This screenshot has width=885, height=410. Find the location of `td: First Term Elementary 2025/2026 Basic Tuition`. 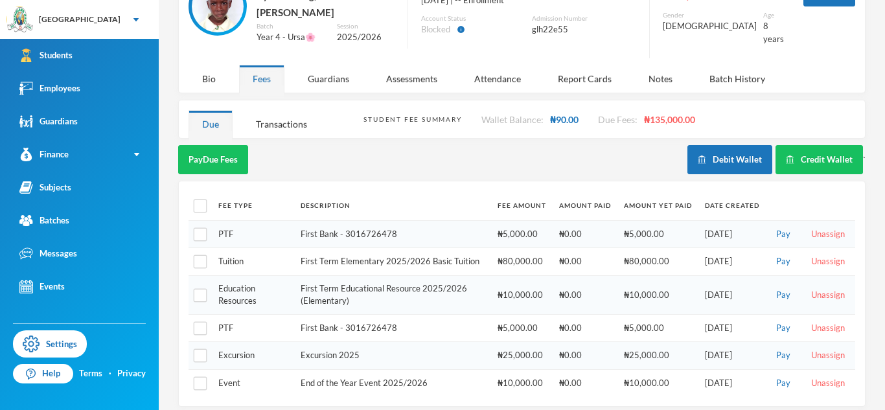

td: First Term Elementary 2025/2026 Basic Tuition is located at coordinates (392, 262).